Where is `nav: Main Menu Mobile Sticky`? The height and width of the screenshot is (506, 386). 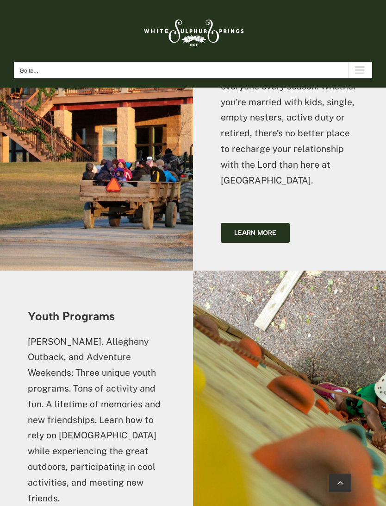
nav: Main Menu Mobile Sticky is located at coordinates (193, 70).